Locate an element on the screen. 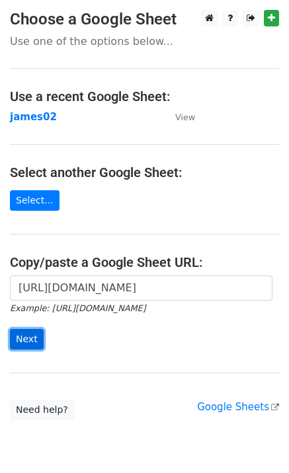 The image size is (289, 473). a: Select... is located at coordinates (34, 200).